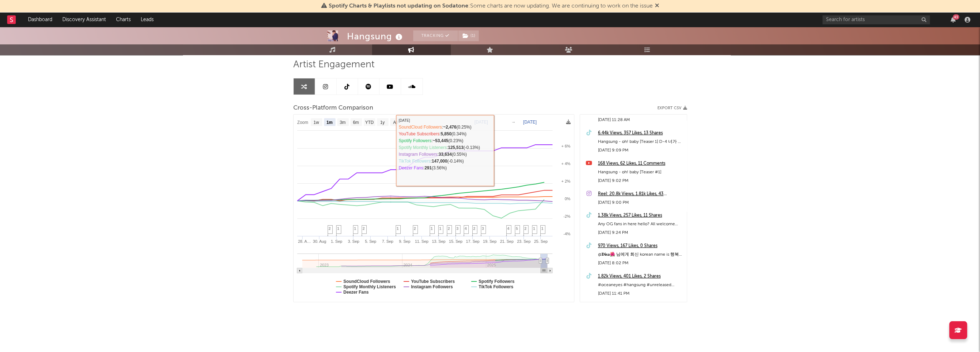  What do you see at coordinates (640, 172) in the screenshot?
I see `div: Hangsung - oh! baby [Teaser #1]` at bounding box center [640, 172].